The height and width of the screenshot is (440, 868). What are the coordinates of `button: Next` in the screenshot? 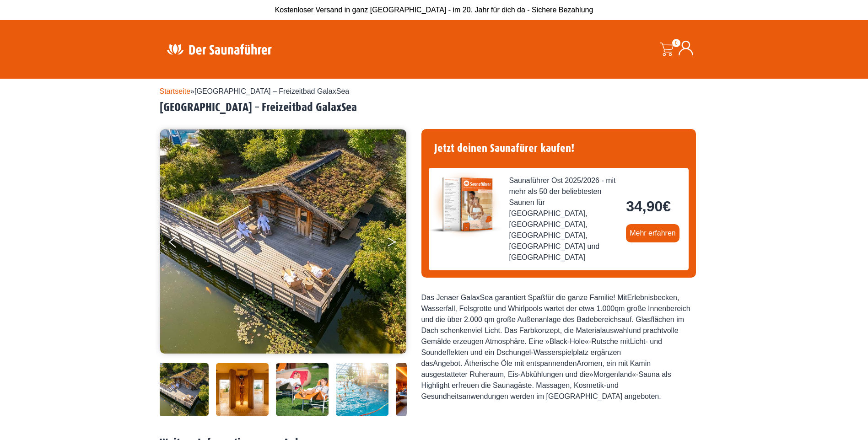 It's located at (398, 244).